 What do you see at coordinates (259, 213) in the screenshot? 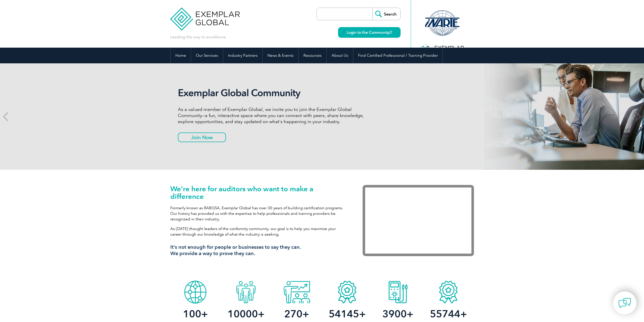
I see `p: Formerly known as RABQSA, Exemplar Global has over 30 years of building certification programs. O...` at bounding box center [259, 213].